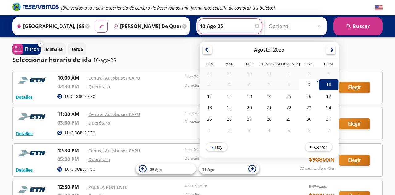  What do you see at coordinates (308, 96) in the screenshot?
I see `div: 16-Ago-25` at bounding box center [308, 96].